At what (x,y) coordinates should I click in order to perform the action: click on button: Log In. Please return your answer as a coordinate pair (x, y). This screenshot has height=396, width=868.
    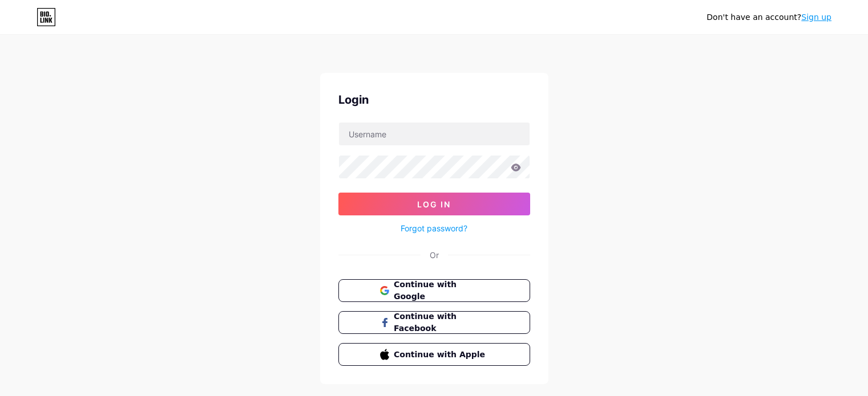
    Looking at the image, I should click on (434, 204).